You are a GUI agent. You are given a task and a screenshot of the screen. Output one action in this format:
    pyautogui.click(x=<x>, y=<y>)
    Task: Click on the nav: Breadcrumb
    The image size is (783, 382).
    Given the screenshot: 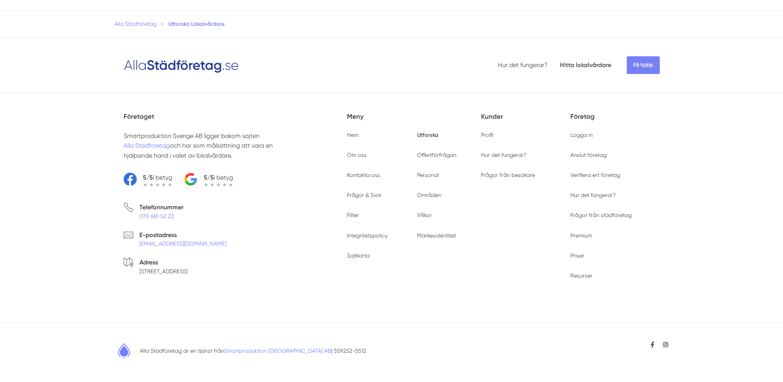 What is the action you would take?
    pyautogui.click(x=392, y=24)
    